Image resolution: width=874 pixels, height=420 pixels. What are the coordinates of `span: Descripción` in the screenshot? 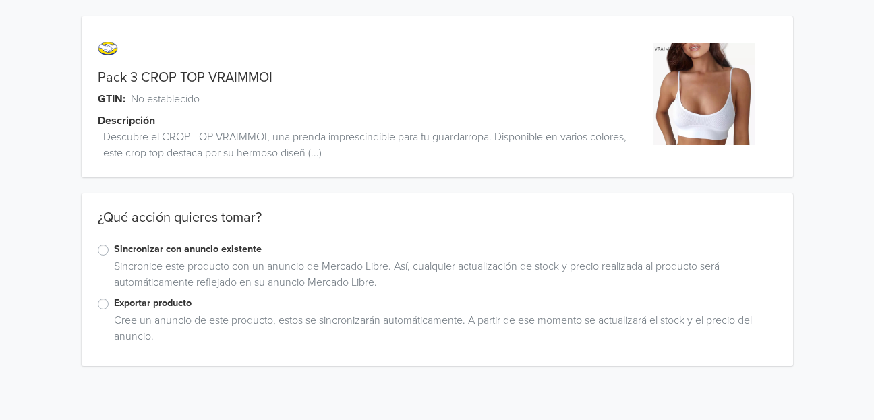 It's located at (126, 121).